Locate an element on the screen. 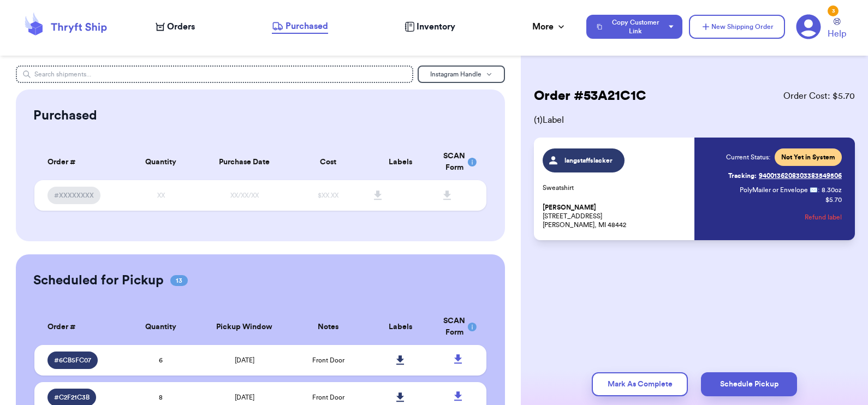  div: 3 is located at coordinates (833, 11).